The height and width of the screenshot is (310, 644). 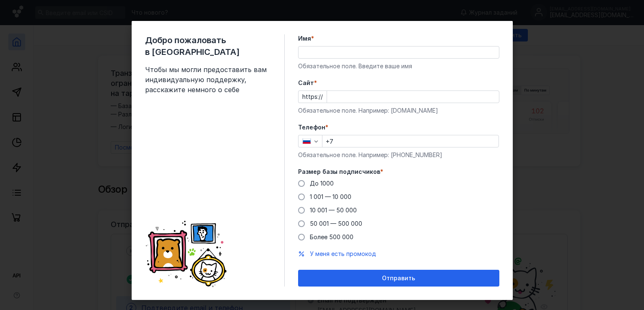 I want to click on button: У меня есть промокод, so click(x=343, y=254).